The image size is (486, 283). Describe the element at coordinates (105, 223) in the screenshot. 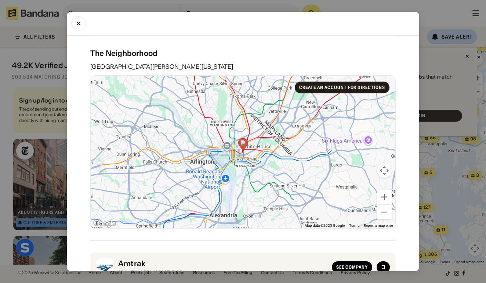

I see `a: Open this area in Google Maps (opens a new window)` at that location.